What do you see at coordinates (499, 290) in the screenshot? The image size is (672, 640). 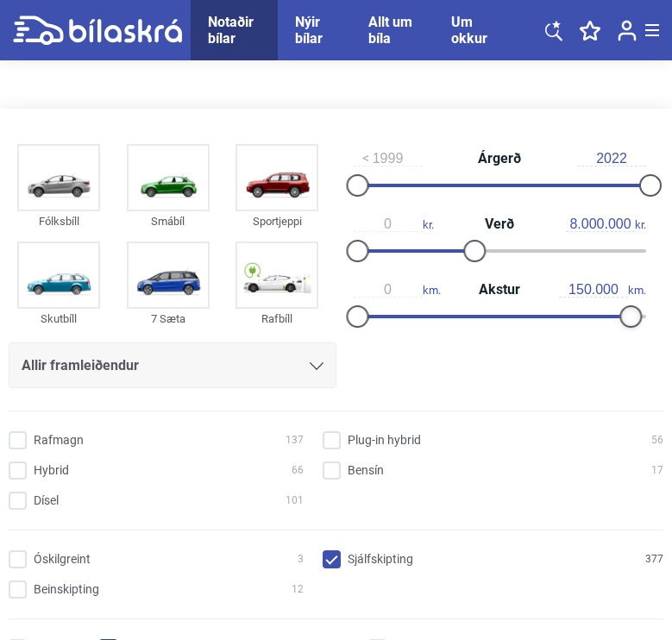 I see `span: Akstur` at bounding box center [499, 290].